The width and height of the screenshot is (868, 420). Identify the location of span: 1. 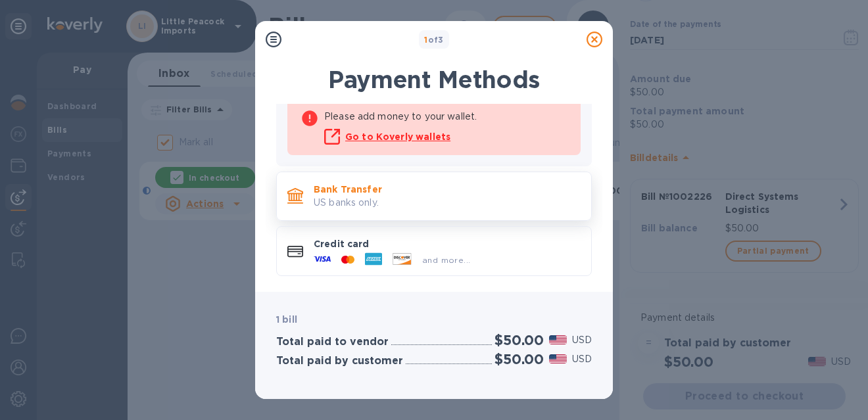
(425, 40).